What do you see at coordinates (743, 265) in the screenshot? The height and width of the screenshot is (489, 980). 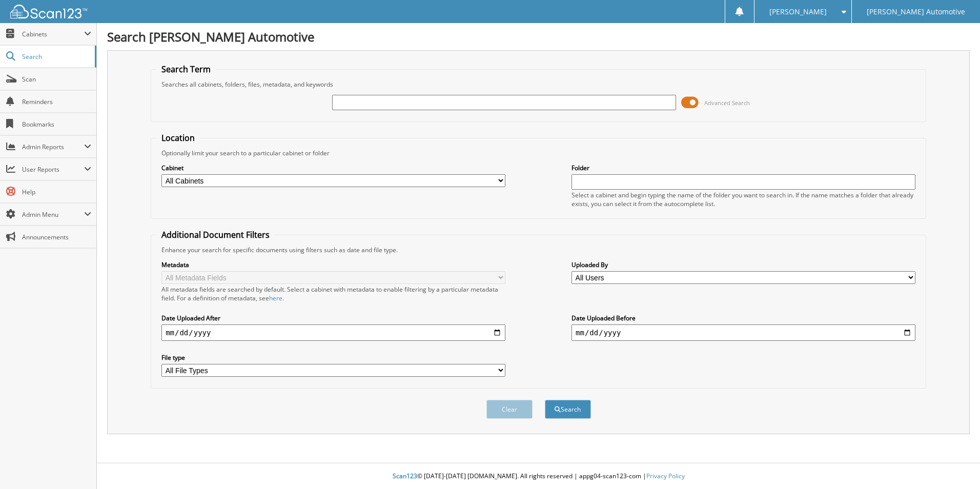 I see `label: Uploaded By` at bounding box center [743, 265].